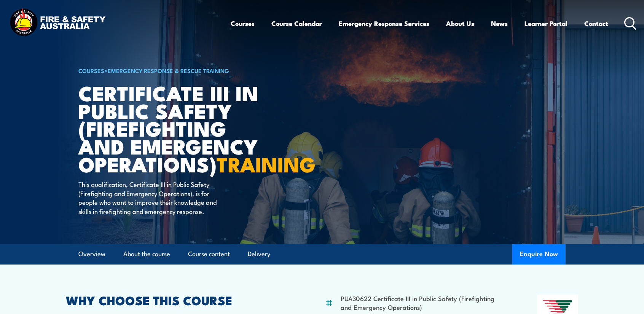 The height and width of the screenshot is (314, 644). Describe the element at coordinates (539, 254) in the screenshot. I see `button: Enquire Now` at that location.